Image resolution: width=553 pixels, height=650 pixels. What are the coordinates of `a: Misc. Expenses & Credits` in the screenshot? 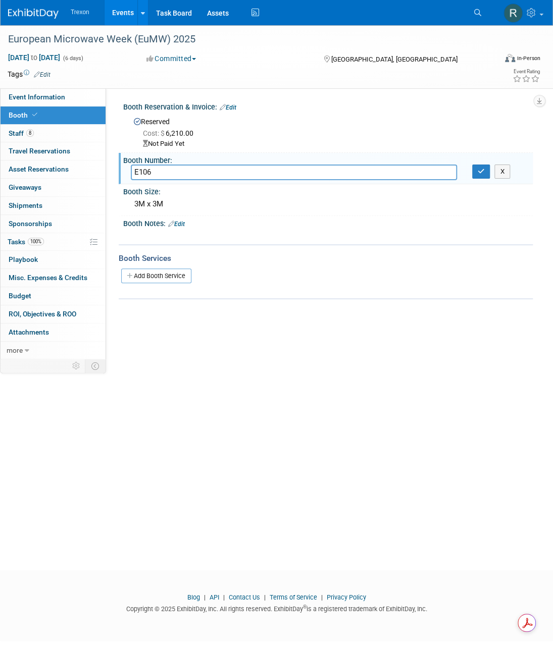 It's located at (53, 278).